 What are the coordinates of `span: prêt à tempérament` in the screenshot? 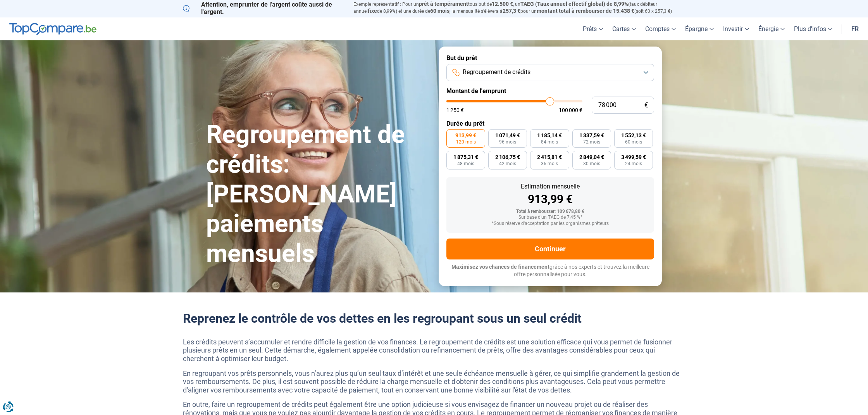 It's located at (443, 4).